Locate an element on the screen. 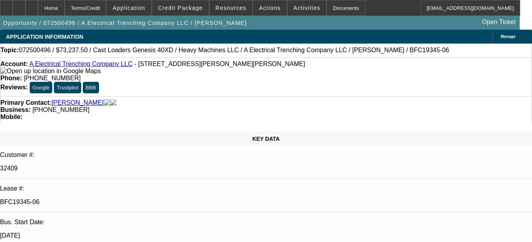  span: Actions is located at coordinates (270, 8).